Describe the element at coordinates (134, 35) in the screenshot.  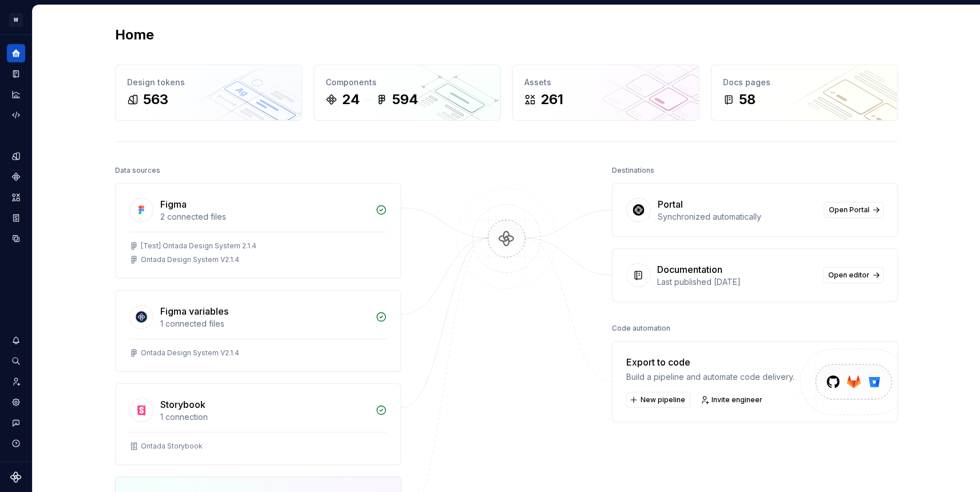
I see `h2: Home` at that location.